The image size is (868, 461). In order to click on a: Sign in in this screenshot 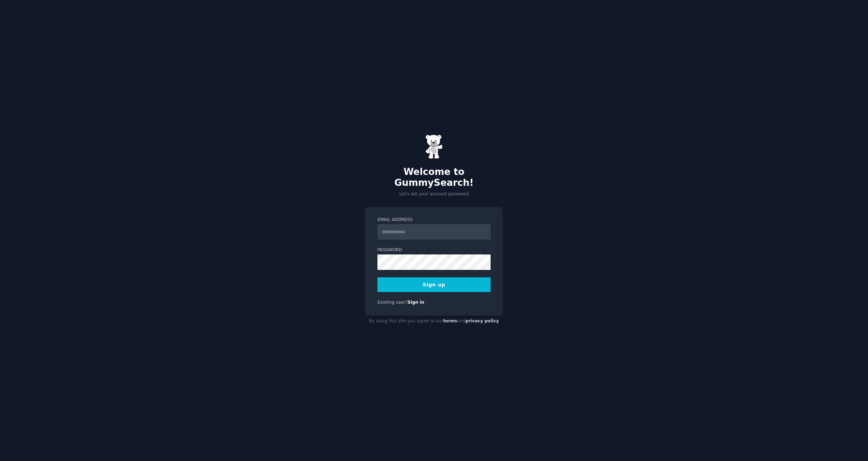, I will do `click(416, 302)`.